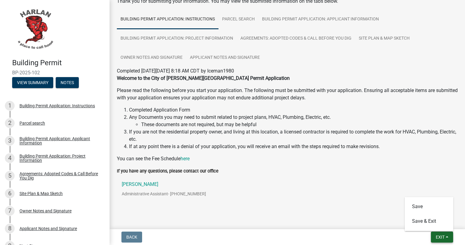  Describe the element at coordinates (10, 211) in the screenshot. I see `div: 7` at that location.